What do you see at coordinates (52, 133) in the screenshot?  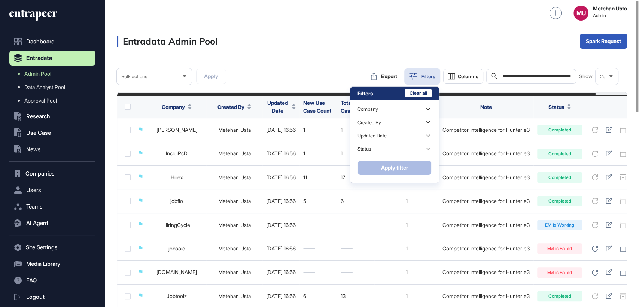 I see `button: Use Case` at bounding box center [52, 133].